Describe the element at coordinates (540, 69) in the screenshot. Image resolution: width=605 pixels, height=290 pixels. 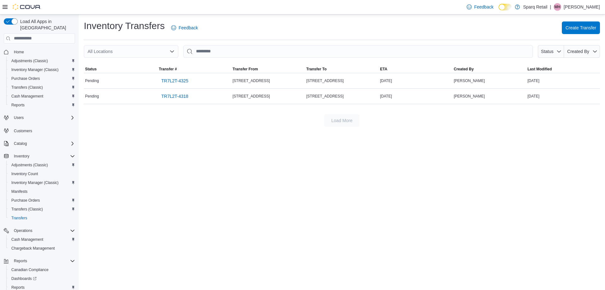
I see `span: Last Modified` at that location.